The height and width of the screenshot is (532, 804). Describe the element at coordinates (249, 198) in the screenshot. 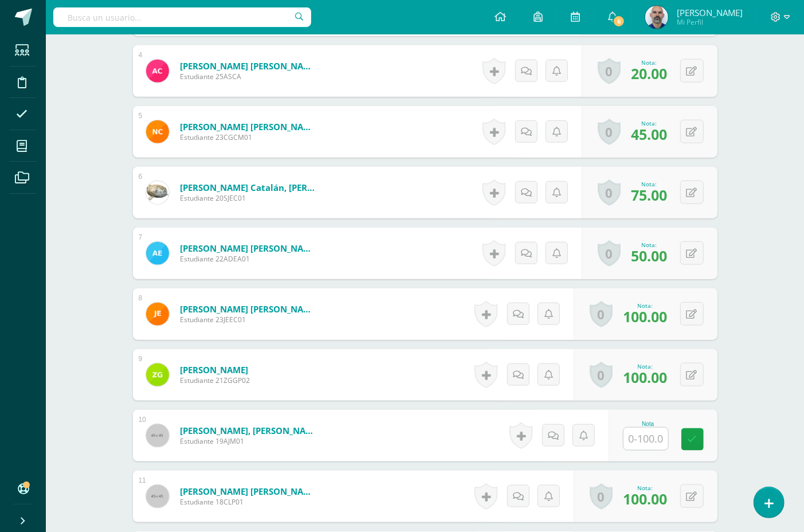

I see `span: Estudiante 20SJEC01` at that location.